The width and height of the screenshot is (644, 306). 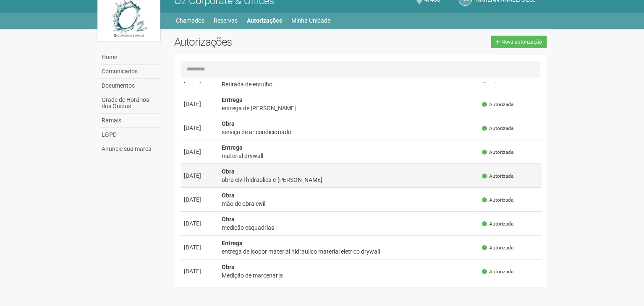 What do you see at coordinates (131, 72) in the screenshot?
I see `a: Comunicados` at bounding box center [131, 72].